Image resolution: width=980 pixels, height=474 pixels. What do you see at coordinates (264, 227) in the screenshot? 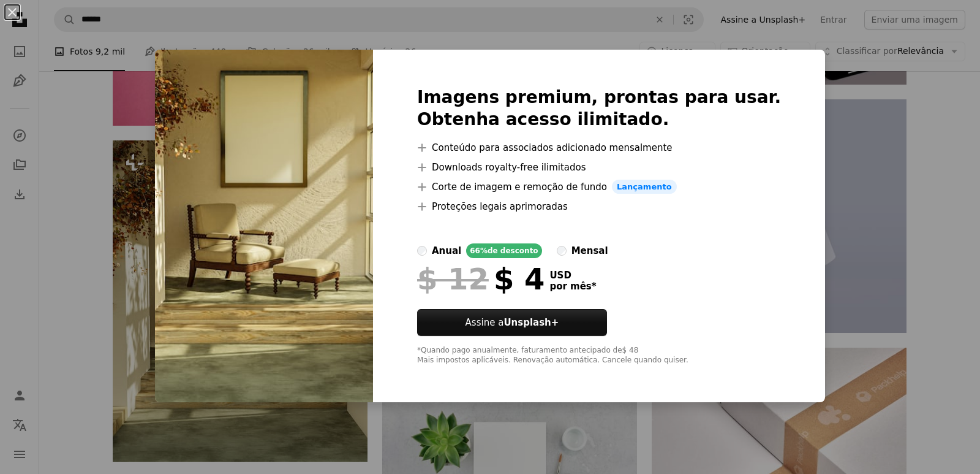
I see `img: premium_photo-1681113076872-c74b8926e70c` at bounding box center [264, 227].